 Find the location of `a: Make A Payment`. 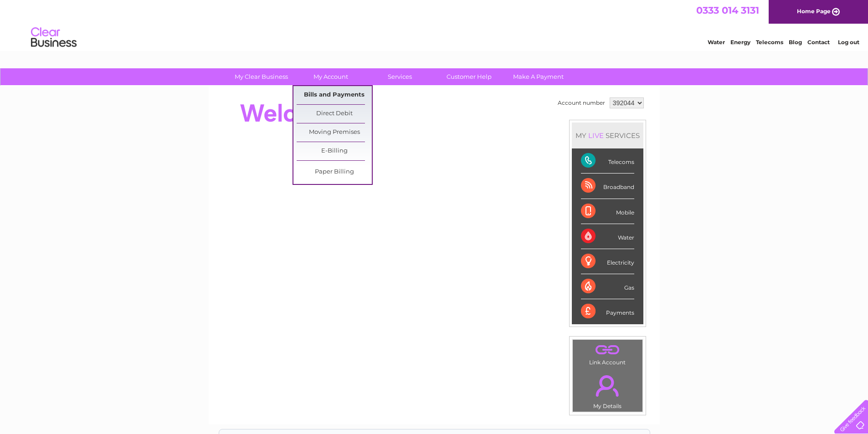

a: Make A Payment is located at coordinates (538, 77).